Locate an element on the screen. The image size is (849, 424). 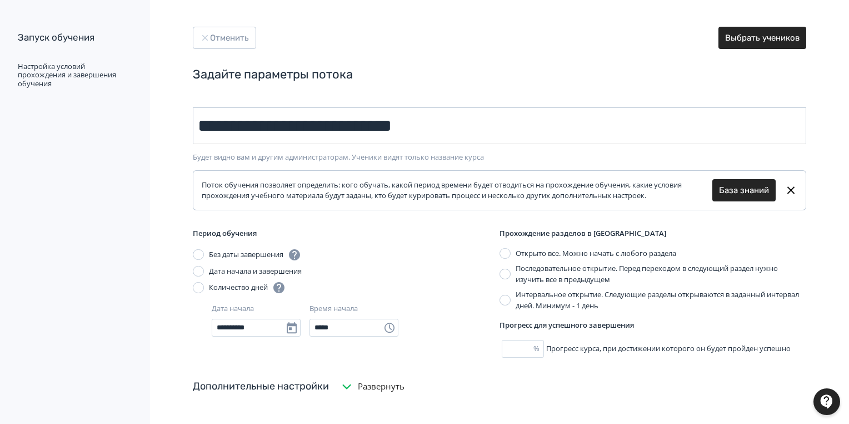
button: Отменить is located at coordinates (225, 38).